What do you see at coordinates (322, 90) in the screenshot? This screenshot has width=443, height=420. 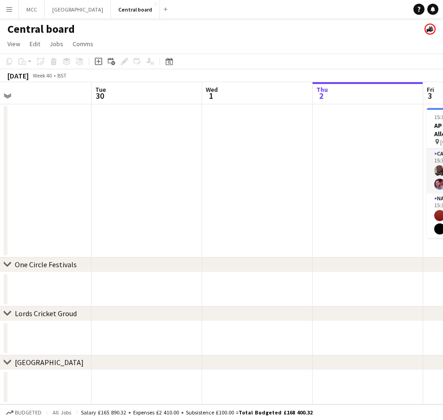 I see `span: Thu` at bounding box center [322, 90].